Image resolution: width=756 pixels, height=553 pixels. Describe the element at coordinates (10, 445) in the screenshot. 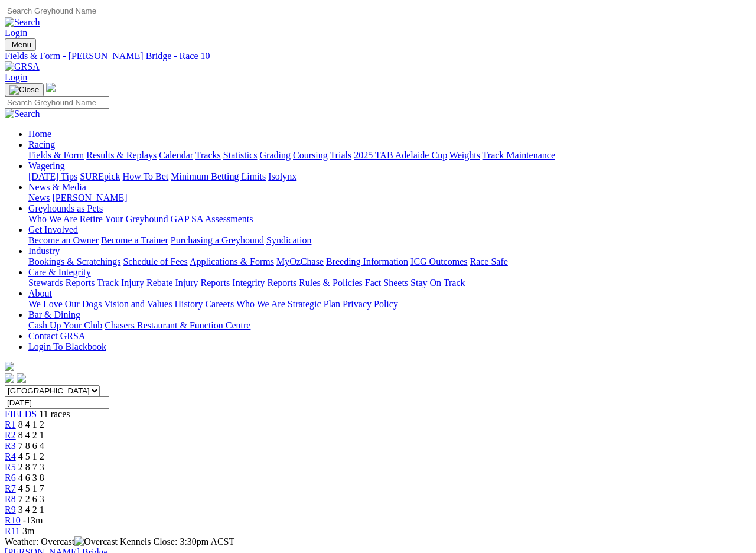

I see `span: R3` at that location.